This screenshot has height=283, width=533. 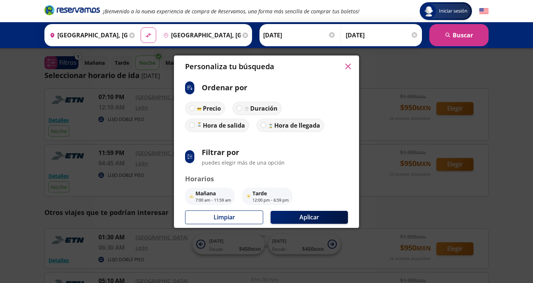 What do you see at coordinates (231, 11) in the screenshot?
I see `em: ¡Bienvenido a la nueva experiencia de compra de Reservamos, una forma más sencilla de comprar tus...` at bounding box center [231, 11].